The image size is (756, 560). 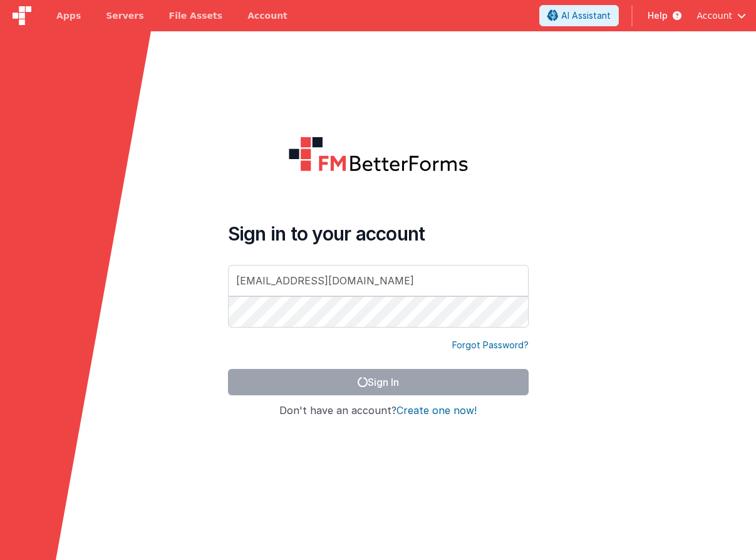 What do you see at coordinates (714, 16) in the screenshot?
I see `span: Account` at bounding box center [714, 16].